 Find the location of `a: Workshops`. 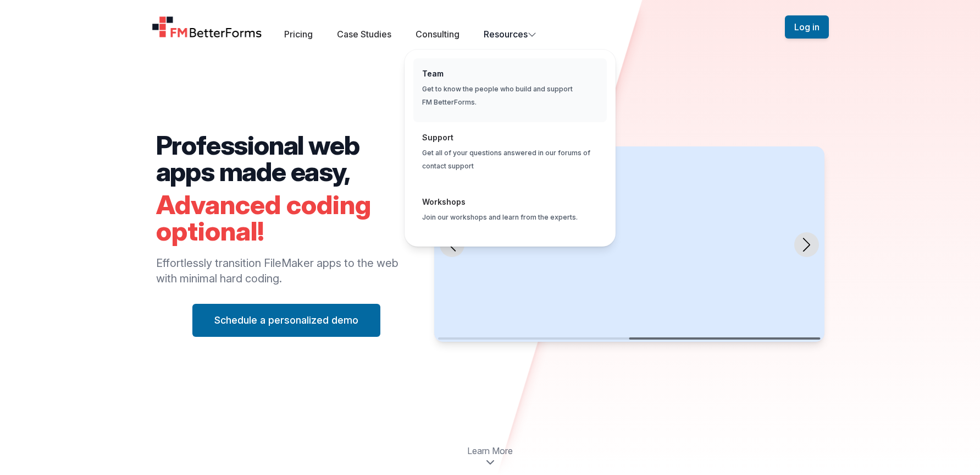

a: Workshops is located at coordinates (444, 201).